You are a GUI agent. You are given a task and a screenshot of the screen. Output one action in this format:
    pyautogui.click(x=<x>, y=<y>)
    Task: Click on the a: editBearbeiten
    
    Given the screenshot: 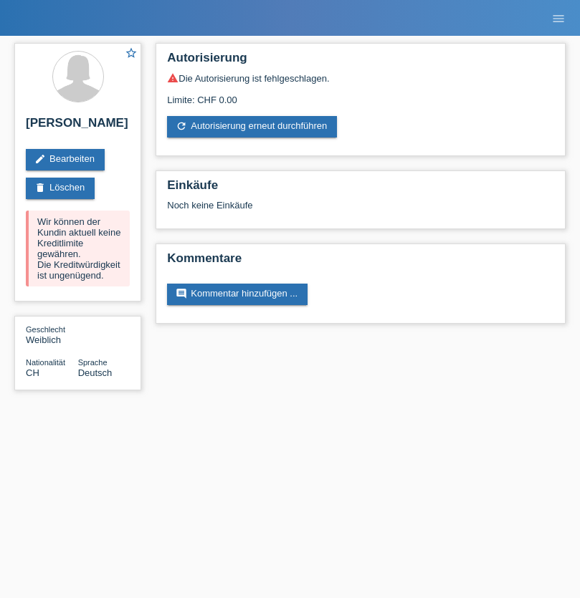 What is the action you would take?
    pyautogui.click(x=65, y=160)
    